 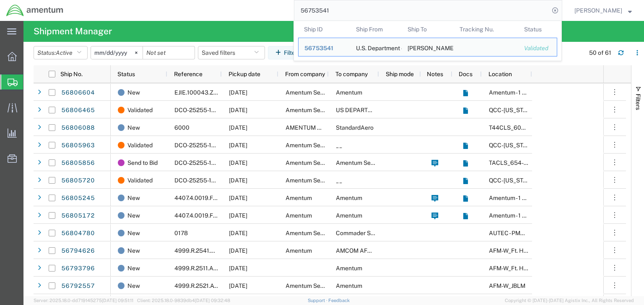 I want to click on span: DCO-25255-168104, so click(x=202, y=110).